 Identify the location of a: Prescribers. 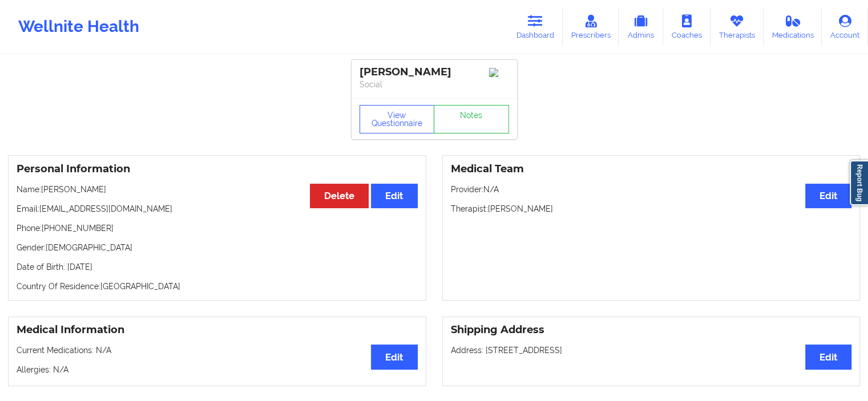
(591, 27).